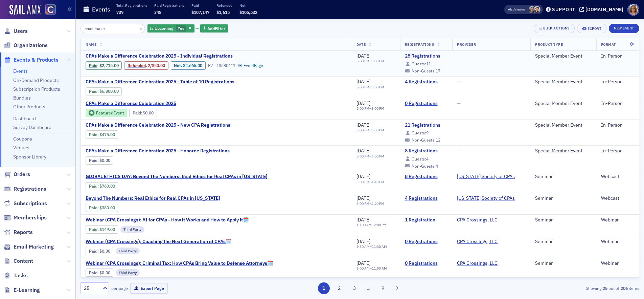 This screenshot has width=644, height=299. I want to click on span: Content, so click(23, 261).